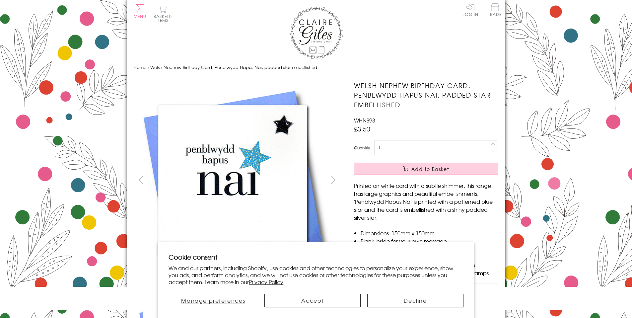 This screenshot has height=318, width=632. I want to click on span: Trade, so click(495, 10).